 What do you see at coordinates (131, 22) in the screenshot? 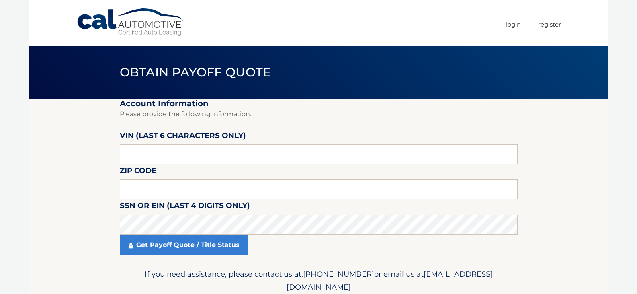
I see `a: Cal Automotive` at bounding box center [131, 22].